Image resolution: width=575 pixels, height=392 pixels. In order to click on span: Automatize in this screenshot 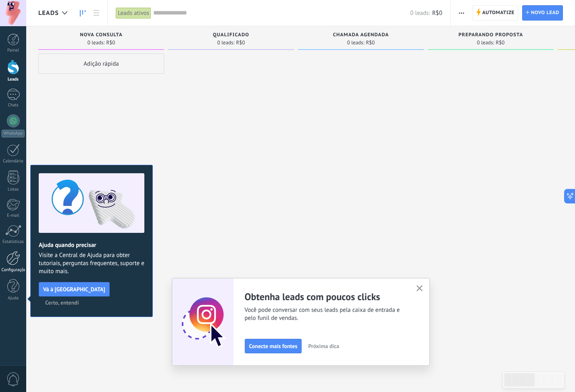, I will do `click(499, 13)`.